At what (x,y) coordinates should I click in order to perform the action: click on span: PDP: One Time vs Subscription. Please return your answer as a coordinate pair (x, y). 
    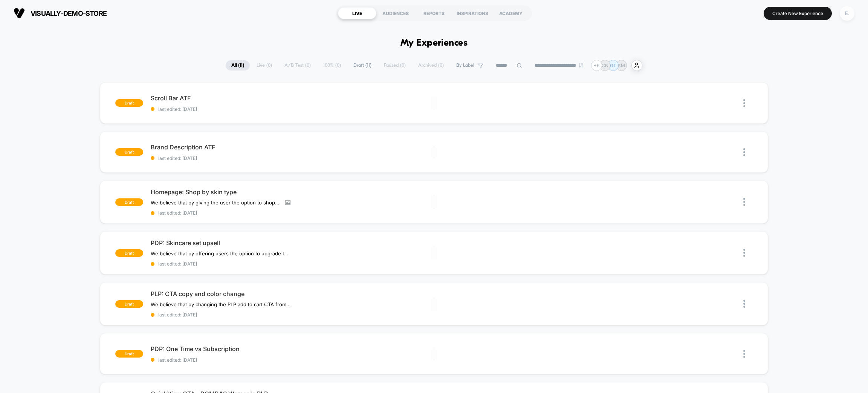
    Looking at the image, I should click on (292, 349).